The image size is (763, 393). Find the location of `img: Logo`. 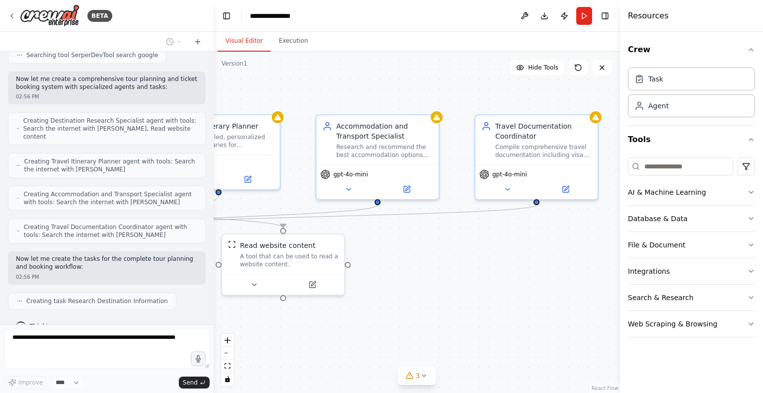

img: Logo is located at coordinates (50, 15).